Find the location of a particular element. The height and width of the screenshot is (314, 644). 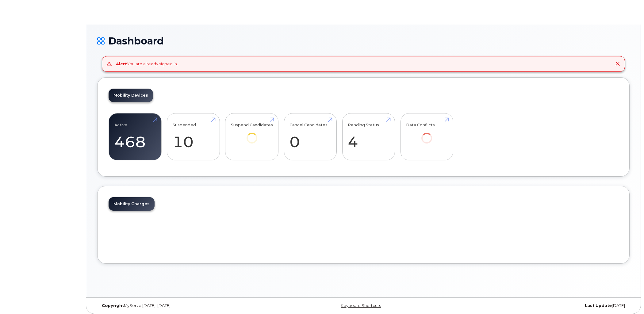

strong: Alert is located at coordinates (122, 64).